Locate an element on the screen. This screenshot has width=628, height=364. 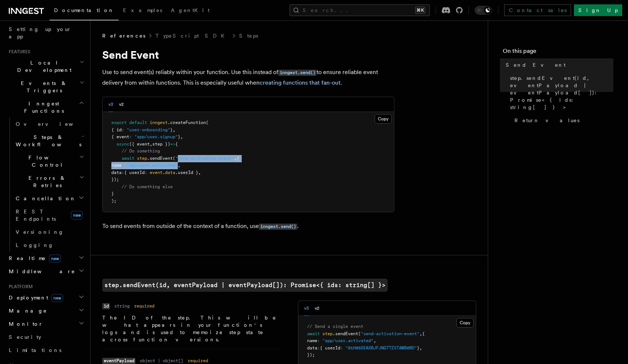
button: Events & Triggers is located at coordinates (46, 87).